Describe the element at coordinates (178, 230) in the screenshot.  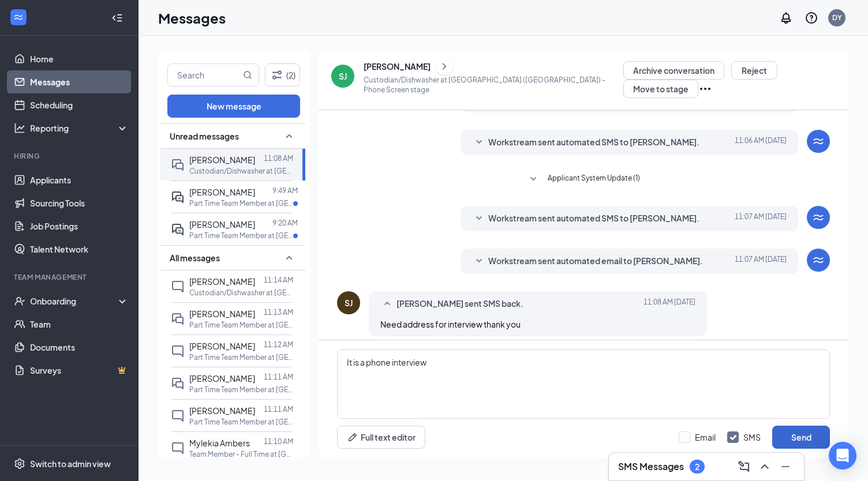
I see `svg: ActiveDoubleChat` at that location.